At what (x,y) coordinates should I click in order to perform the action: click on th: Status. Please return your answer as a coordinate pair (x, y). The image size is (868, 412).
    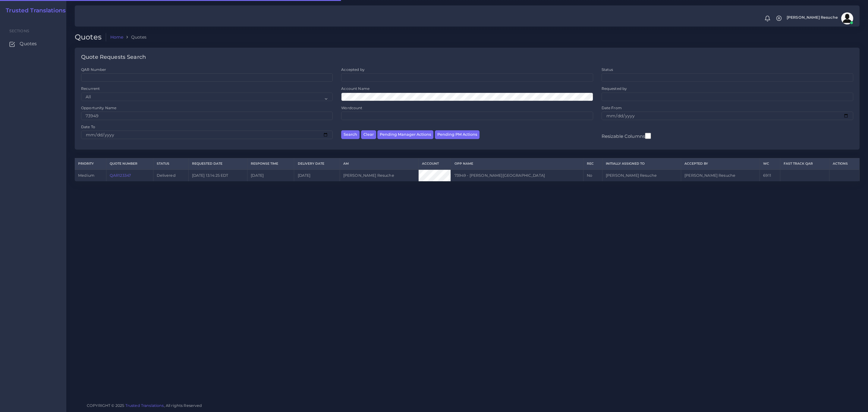
    Looking at the image, I should click on (171, 164).